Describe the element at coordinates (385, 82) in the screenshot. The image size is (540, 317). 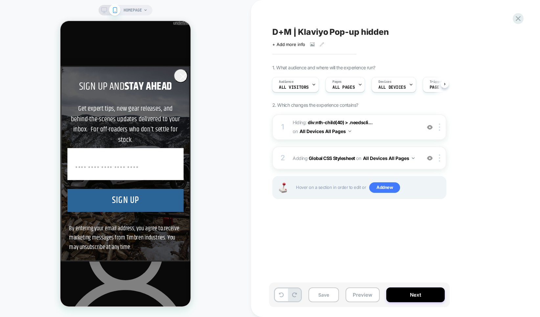
I see `span: Devices` at that location.